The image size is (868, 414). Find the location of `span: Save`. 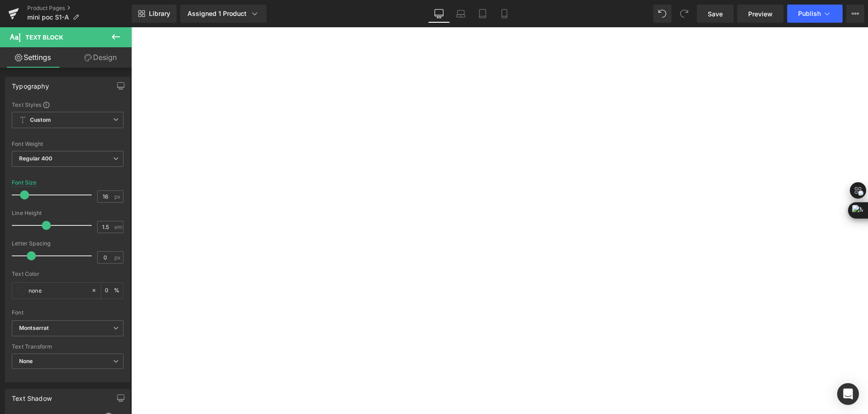

span: Save is located at coordinates (715, 14).